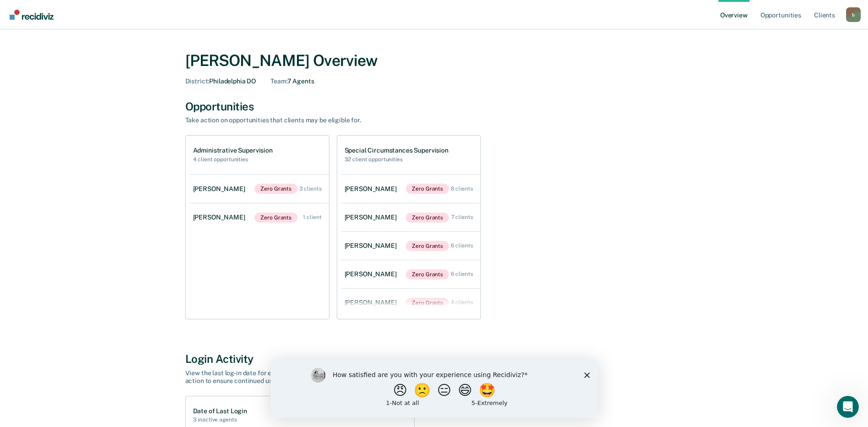  I want to click on div: View the last log-in date for each agent. Any agent inactive for over 30 days will be flagged, so..., so click(346, 377).